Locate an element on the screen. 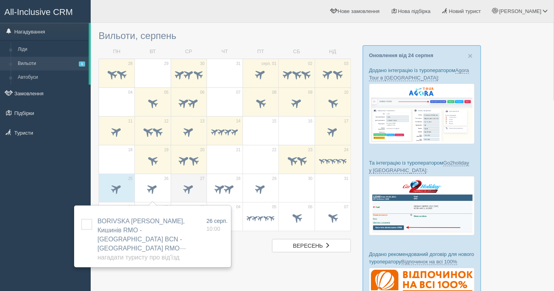 This screenshot has width=554, height=291. span: 27 is located at coordinates (202, 179).